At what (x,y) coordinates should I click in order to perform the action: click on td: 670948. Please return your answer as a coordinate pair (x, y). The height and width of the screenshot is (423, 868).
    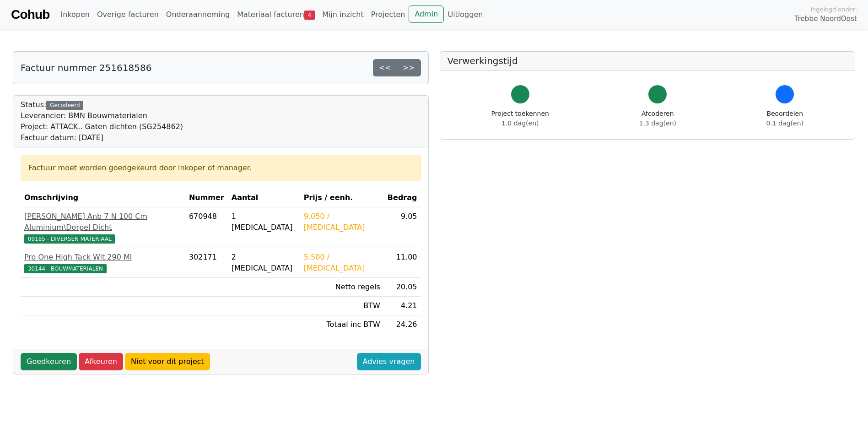
    Looking at the image, I should click on (207, 228).